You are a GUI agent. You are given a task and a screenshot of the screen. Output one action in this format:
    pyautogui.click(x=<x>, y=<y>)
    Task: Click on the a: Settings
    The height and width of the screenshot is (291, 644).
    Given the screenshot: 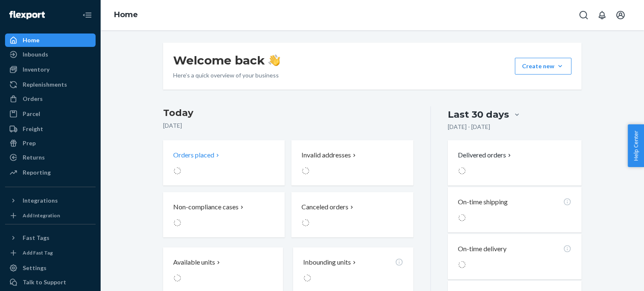 What is the action you would take?
    pyautogui.click(x=50, y=268)
    